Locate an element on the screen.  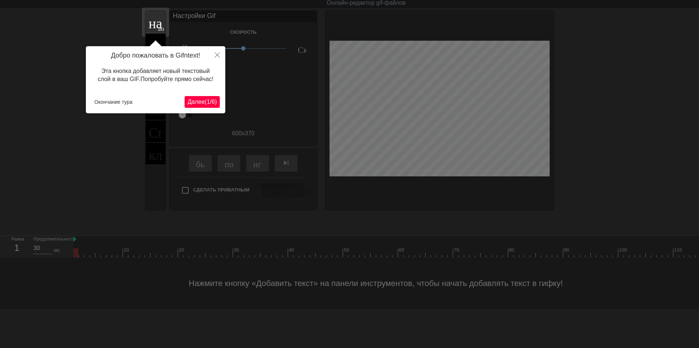
ya-tr-span: Окончание тура is located at coordinates (113, 102).